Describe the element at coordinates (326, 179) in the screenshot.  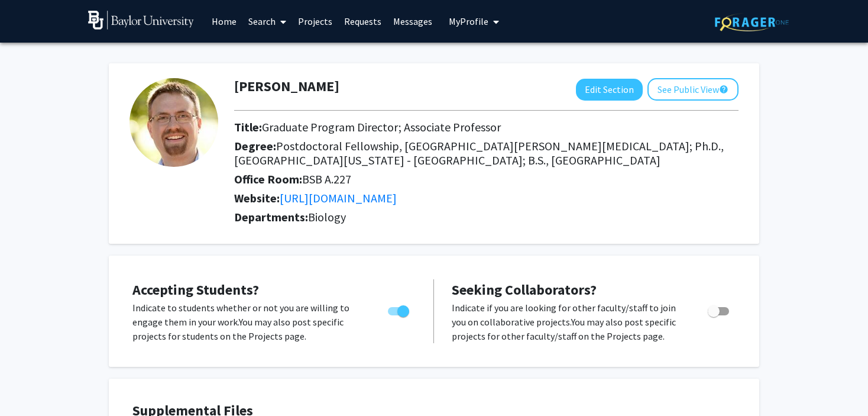
I see `span: BSB A.227` at that location.